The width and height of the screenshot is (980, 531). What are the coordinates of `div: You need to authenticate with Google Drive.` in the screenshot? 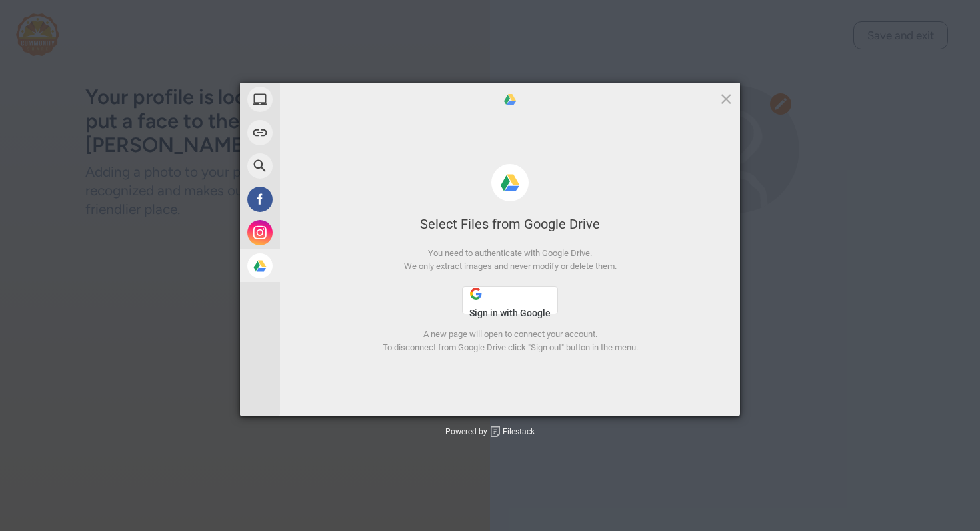 It's located at (510, 253).